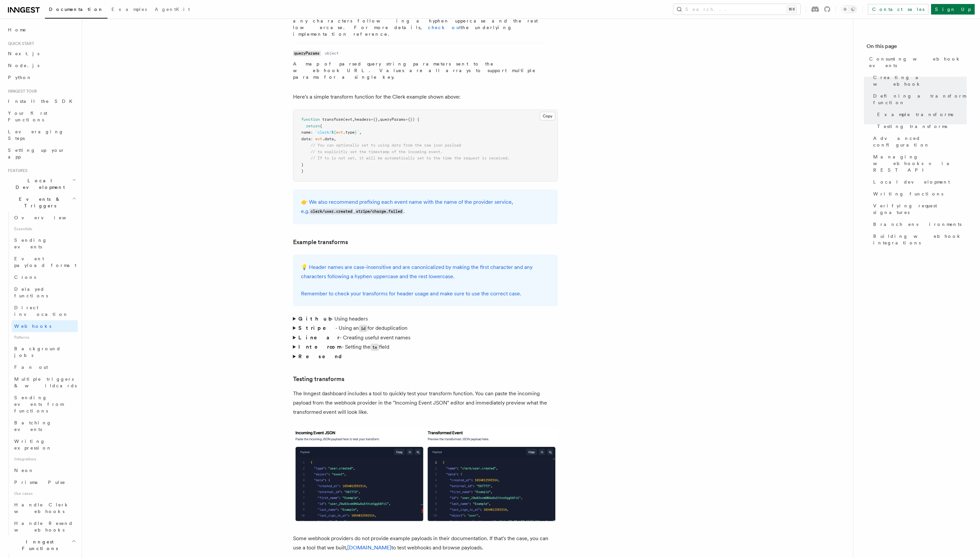  I want to click on p: 💡 Header names are case-insensitive and are canonicalized by making the first character and any c..., so click(425, 272).